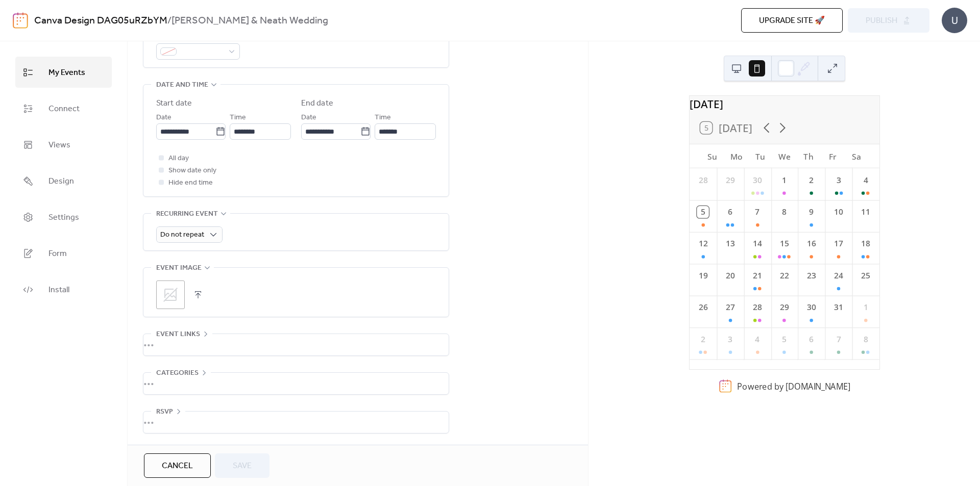 The height and width of the screenshot is (486, 980). I want to click on div: 10, so click(838, 212).